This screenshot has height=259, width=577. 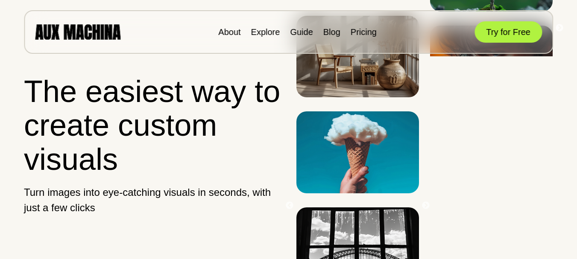 What do you see at coordinates (290, 206) in the screenshot?
I see `button: Previous` at bounding box center [290, 206].